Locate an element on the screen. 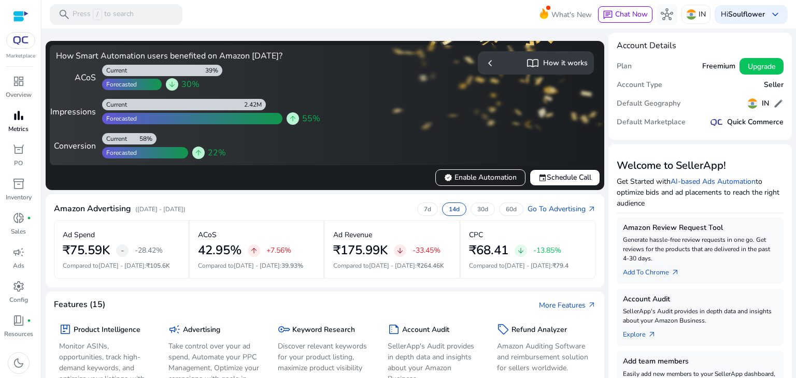 This screenshot has width=796, height=378. p: Ad Spend is located at coordinates (79, 235).